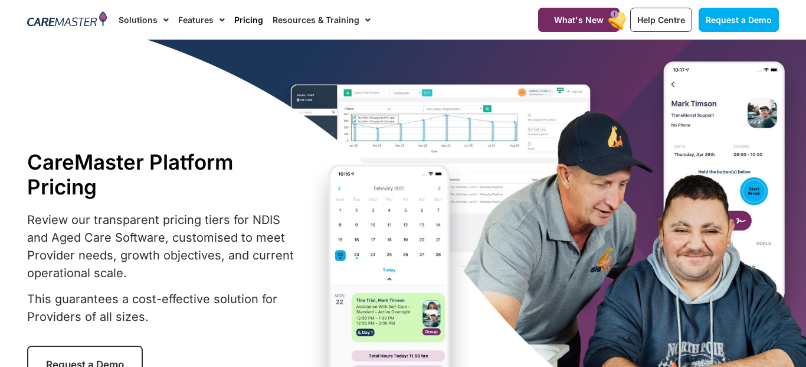 This screenshot has width=806, height=367. I want to click on p: Review our transparent pricing tiers for NDIS and Aged Care Software, customised to meet Provider..., so click(161, 246).